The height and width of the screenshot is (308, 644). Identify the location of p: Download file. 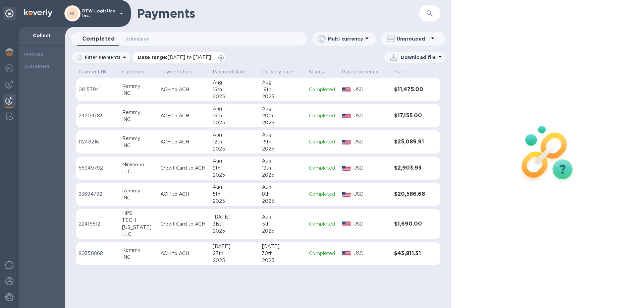
(418, 57).